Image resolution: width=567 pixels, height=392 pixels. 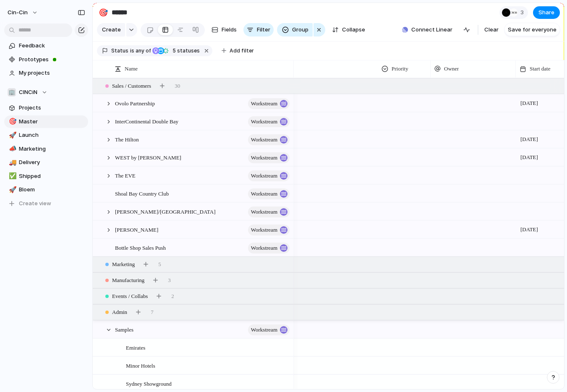 I want to click on div: ✅Shipped, so click(x=46, y=176).